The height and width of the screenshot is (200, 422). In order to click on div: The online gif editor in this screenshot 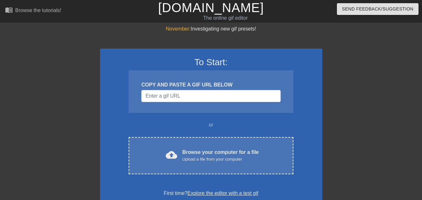, I will do `click(225, 18)`.